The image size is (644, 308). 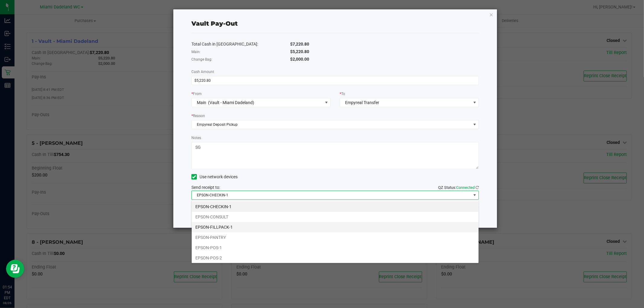 I want to click on label: Reason, so click(x=198, y=116).